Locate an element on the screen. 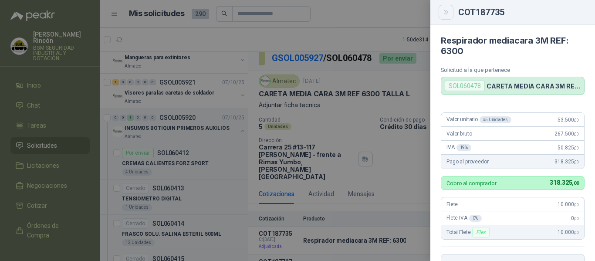 The height and width of the screenshot is (261, 595). span: 0 is located at coordinates (575, 218).